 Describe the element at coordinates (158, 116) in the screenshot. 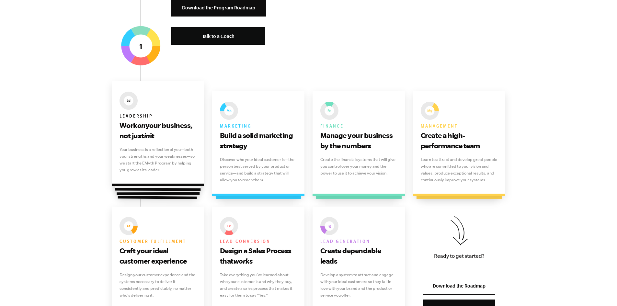

I see `h6: Leadership` at that location.